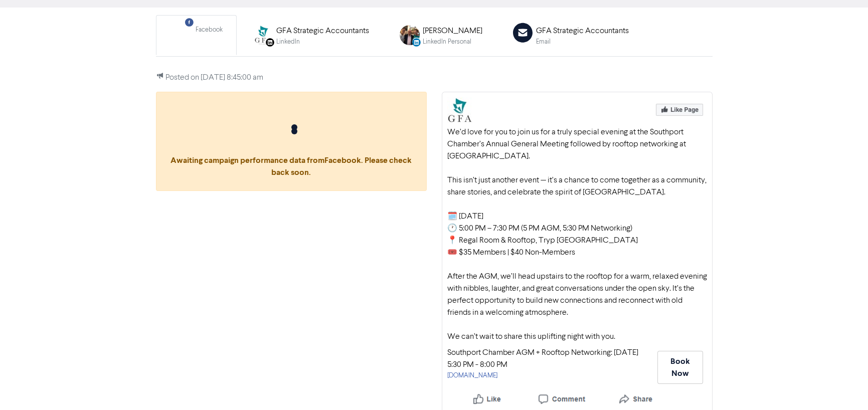  What do you see at coordinates (560, 399) in the screenshot?
I see `img: Like, Comment, Share` at bounding box center [560, 399].